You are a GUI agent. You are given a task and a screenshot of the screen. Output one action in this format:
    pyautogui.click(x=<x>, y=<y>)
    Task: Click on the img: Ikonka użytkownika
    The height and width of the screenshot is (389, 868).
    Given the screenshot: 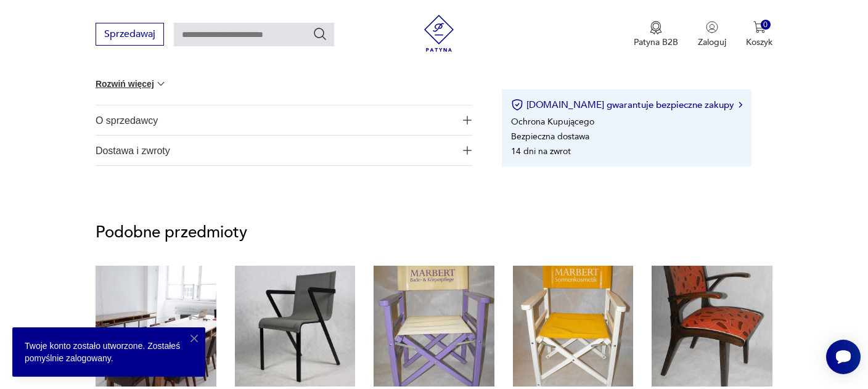 What is the action you would take?
    pyautogui.click(x=712, y=27)
    